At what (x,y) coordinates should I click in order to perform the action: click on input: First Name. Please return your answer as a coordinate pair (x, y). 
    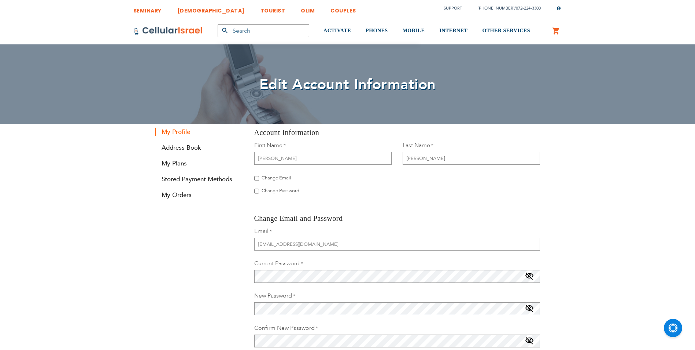
    Looking at the image, I should click on (323, 158).